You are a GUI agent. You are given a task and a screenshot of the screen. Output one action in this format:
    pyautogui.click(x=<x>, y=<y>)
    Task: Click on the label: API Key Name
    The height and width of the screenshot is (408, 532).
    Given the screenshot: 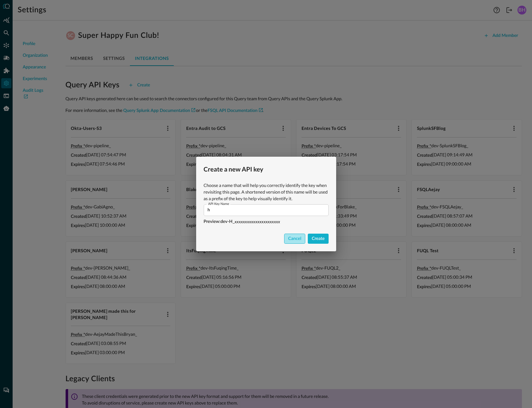 What is the action you would take?
    pyautogui.click(x=219, y=204)
    